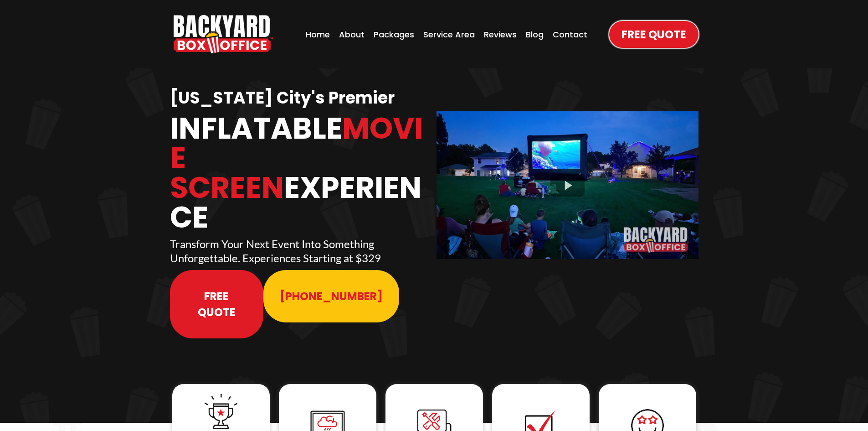 This screenshot has height=431, width=868. Describe the element at coordinates (449, 34) in the screenshot. I see `div: Service Area` at that location.